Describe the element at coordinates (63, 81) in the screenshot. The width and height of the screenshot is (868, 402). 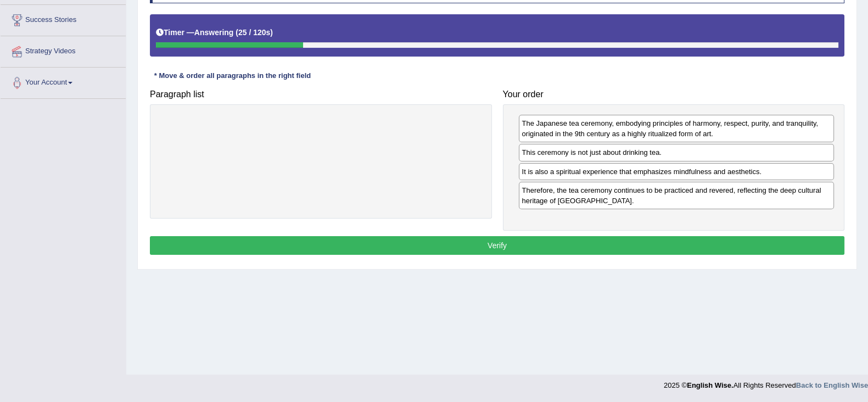
I see `a: Your Account` at that location.